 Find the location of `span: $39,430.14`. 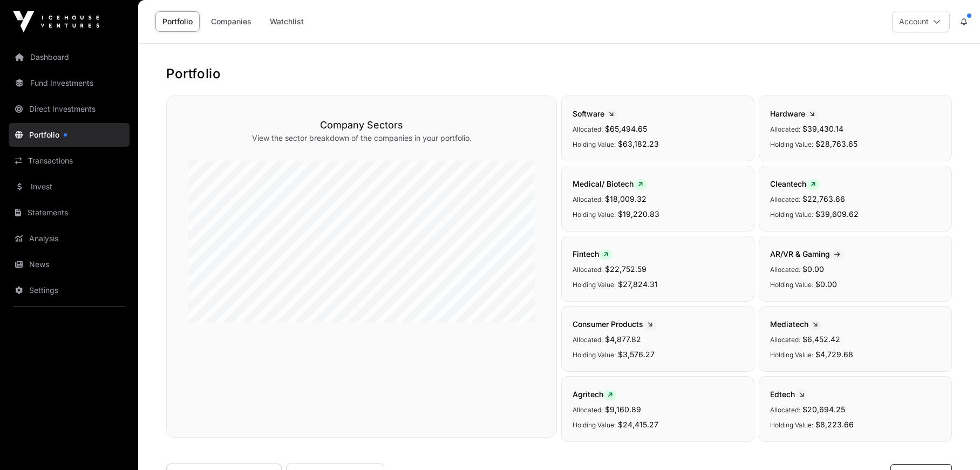

span: $39,430.14 is located at coordinates (823, 128).